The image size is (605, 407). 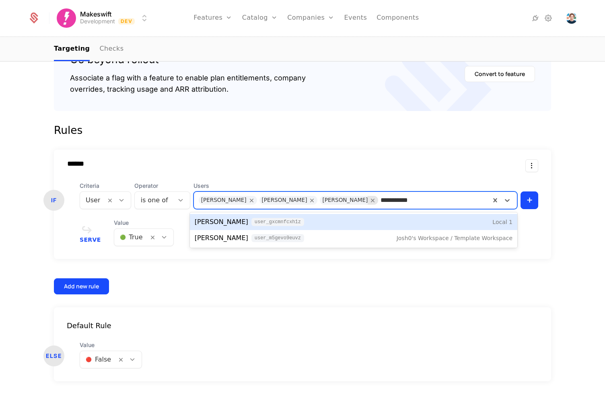 What do you see at coordinates (81, 286) in the screenshot?
I see `div: Add new rule` at bounding box center [81, 286].